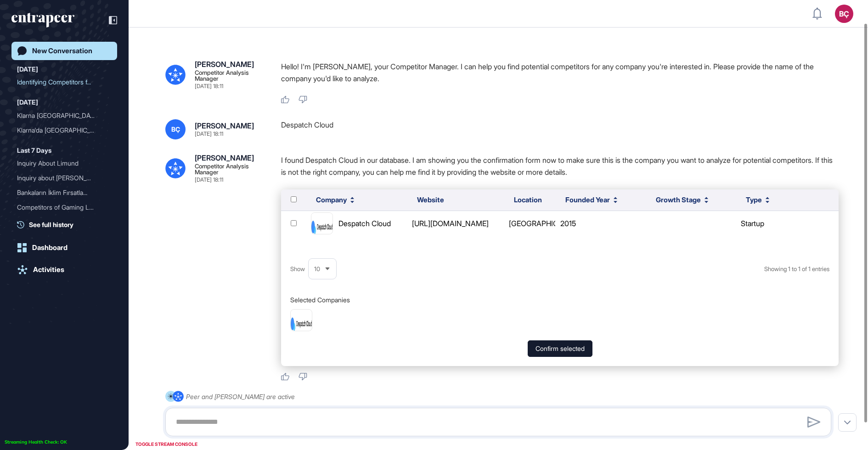 The image size is (868, 450). I want to click on div: TOGGLE STREAM CONSOLE, so click(166, 444).